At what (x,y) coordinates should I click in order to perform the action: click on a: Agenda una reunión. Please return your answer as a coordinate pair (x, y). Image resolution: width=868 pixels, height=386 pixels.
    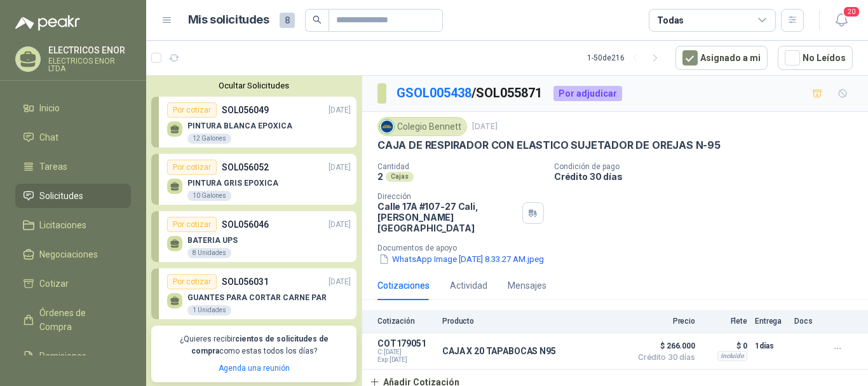
    Looking at the image, I should click on (254, 368).